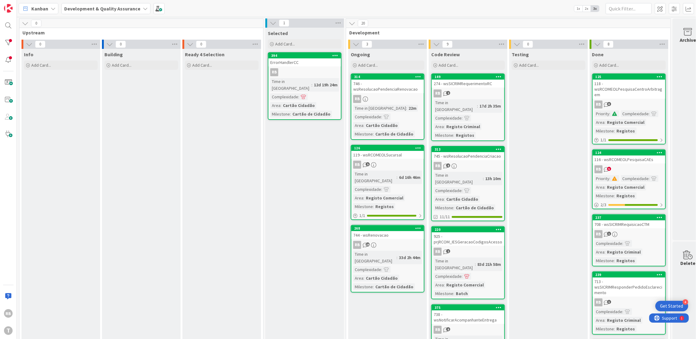 The width and height of the screenshot is (696, 339). What do you see at coordinates (629, 9) in the screenshot?
I see `input: Quick Filter...` at bounding box center [629, 9].